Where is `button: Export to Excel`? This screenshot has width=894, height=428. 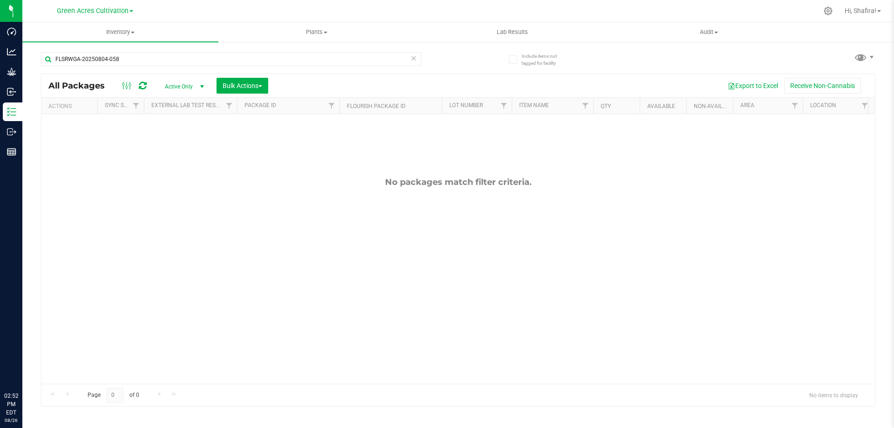
button: Export to Excel is located at coordinates (753, 86).